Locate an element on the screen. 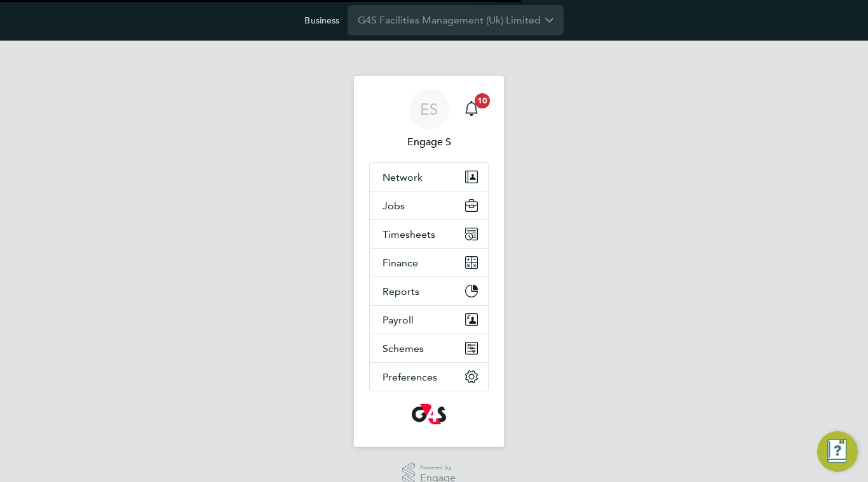 Image resolution: width=868 pixels, height=482 pixels. button: Timesheets is located at coordinates (429, 234).